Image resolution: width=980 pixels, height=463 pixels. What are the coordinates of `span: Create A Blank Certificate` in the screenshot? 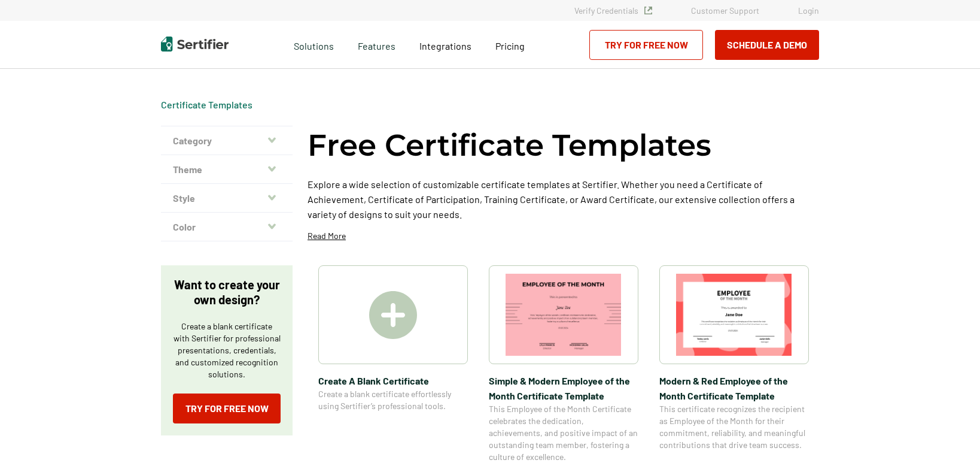 It's located at (393, 380).